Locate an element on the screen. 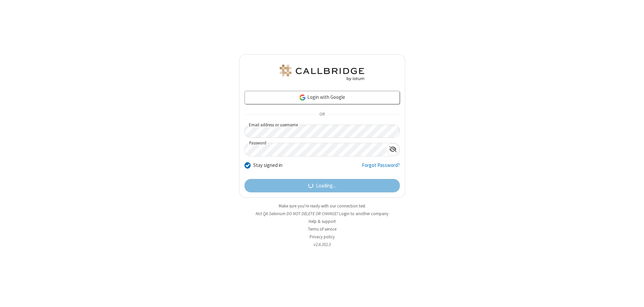 This screenshot has height=307, width=644. a: Terms of service is located at coordinates (322, 229).